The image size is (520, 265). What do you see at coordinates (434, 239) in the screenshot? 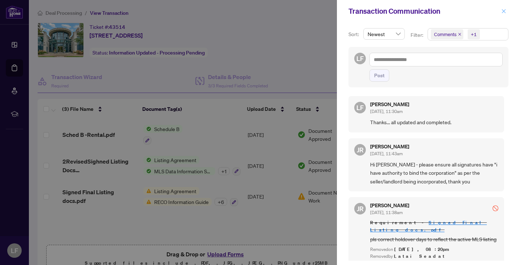
I see `span: pls correct holdover days to reflect the active MLS listing` at bounding box center [434, 239].